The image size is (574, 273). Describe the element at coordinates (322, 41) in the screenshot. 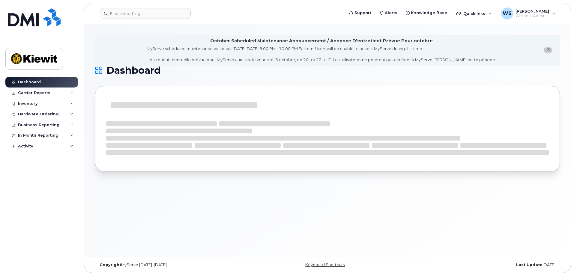

I see `div: October Scheduled Maintenance Announcement / Annonce D'entretient Prévue Pour octobre` at that location.